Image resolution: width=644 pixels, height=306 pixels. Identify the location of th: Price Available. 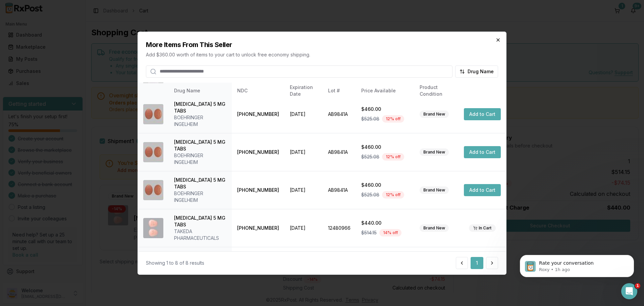
(385, 91).